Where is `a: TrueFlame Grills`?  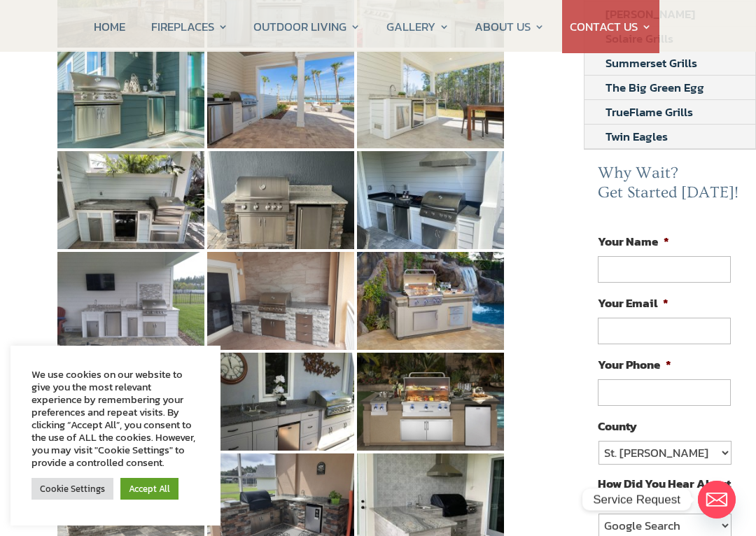
a: TrueFlame Grills is located at coordinates (649, 112).